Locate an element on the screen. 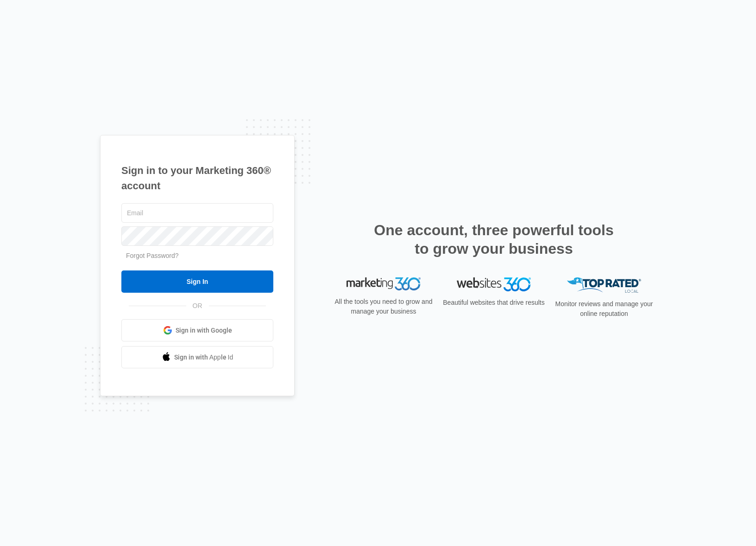  span: Sign in with Apple Id is located at coordinates (204, 357).